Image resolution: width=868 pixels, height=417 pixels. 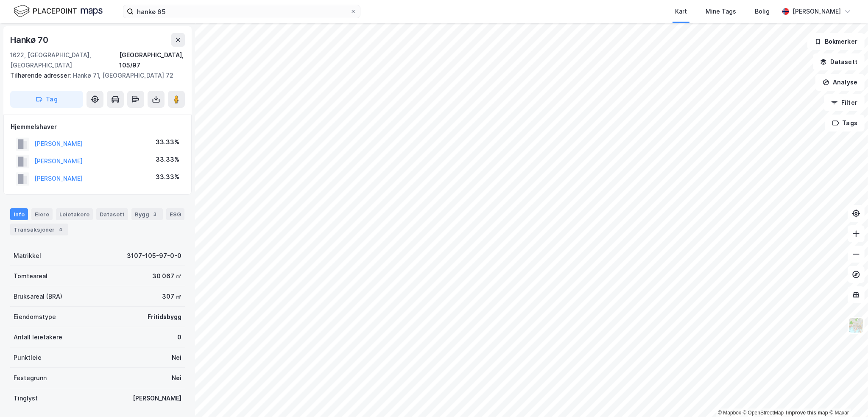 I want to click on div: Festegrunn, so click(x=30, y=378).